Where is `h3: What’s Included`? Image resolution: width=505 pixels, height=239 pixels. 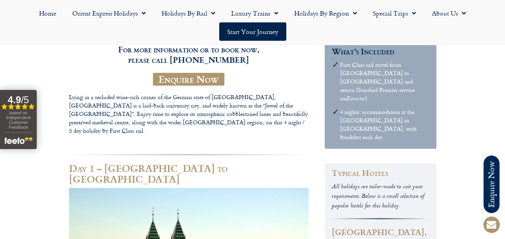 h3: What’s Included is located at coordinates (380, 51).